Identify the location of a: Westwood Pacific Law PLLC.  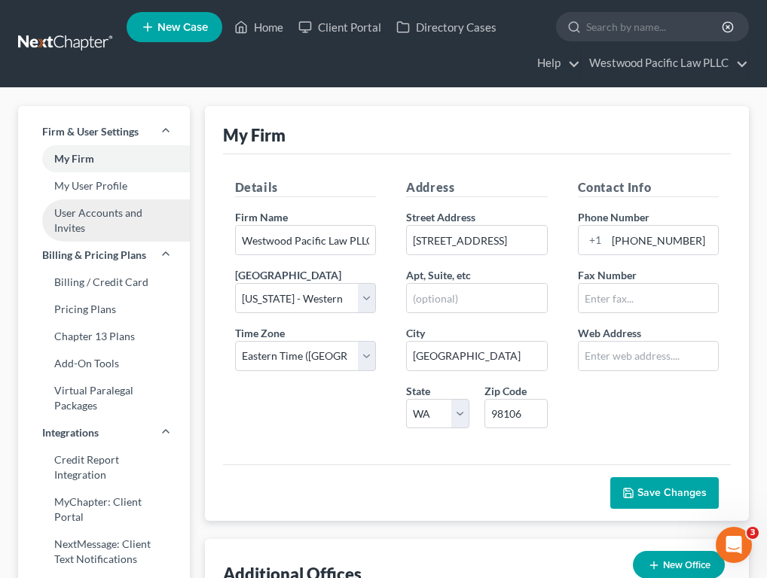
(664, 63).